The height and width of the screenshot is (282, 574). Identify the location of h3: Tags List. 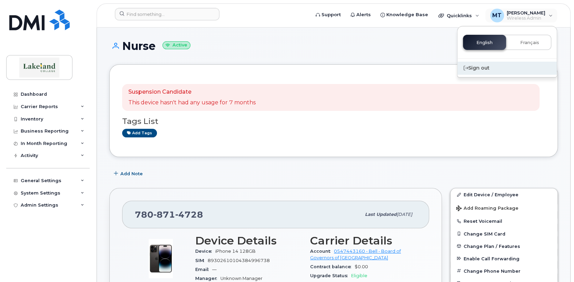
(334, 121).